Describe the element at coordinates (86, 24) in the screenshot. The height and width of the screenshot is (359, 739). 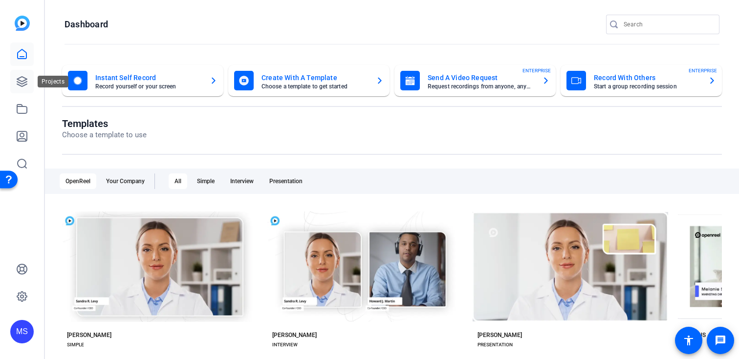
I see `h1: Dashboard` at that location.